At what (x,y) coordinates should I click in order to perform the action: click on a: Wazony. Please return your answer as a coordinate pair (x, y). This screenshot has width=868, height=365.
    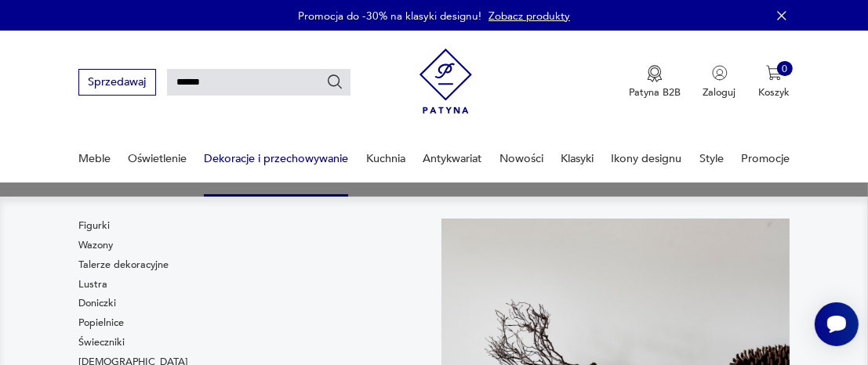
    Looking at the image, I should click on (96, 245).